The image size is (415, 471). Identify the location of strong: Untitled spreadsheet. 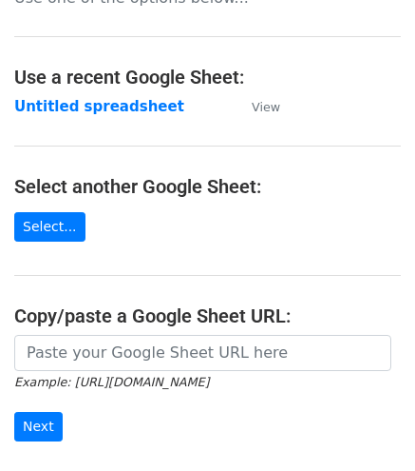
(99, 106).